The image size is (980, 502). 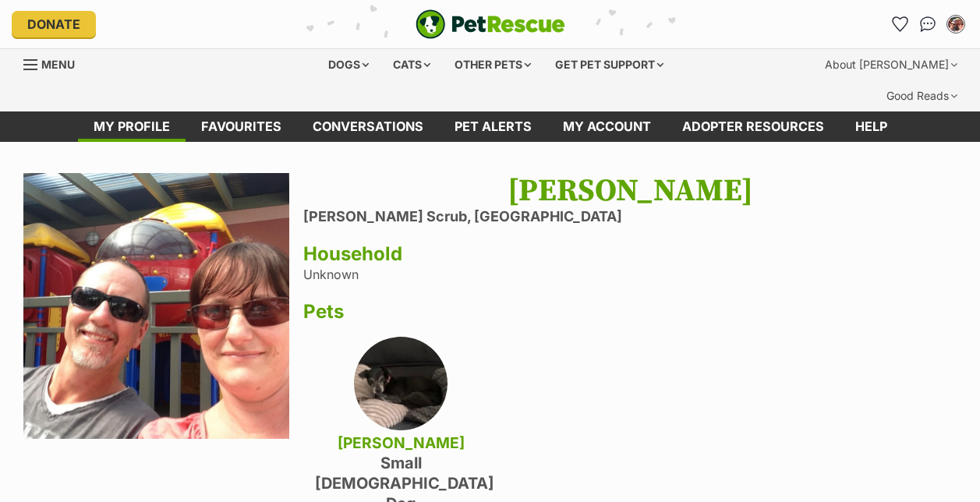 What do you see at coordinates (956, 24) in the screenshot?
I see `img: Marie de Jonge profile pic` at bounding box center [956, 24].